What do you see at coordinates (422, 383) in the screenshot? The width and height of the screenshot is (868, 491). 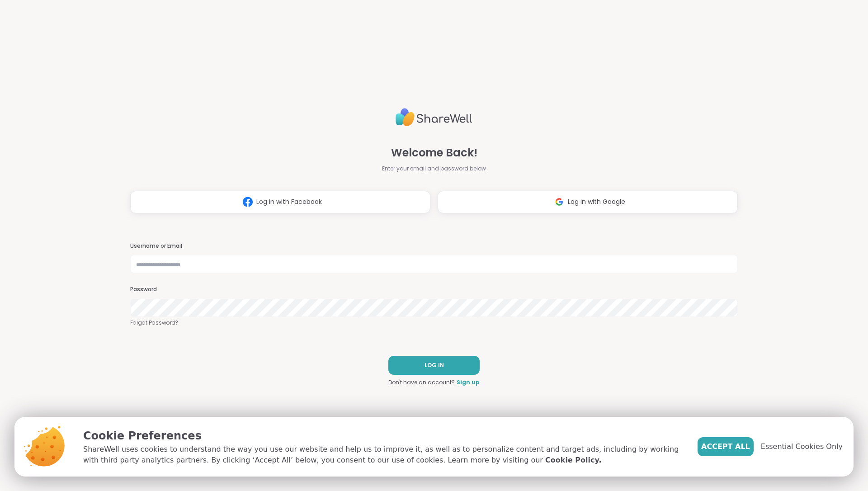 I see `span: Don't have an account?` at bounding box center [422, 383].